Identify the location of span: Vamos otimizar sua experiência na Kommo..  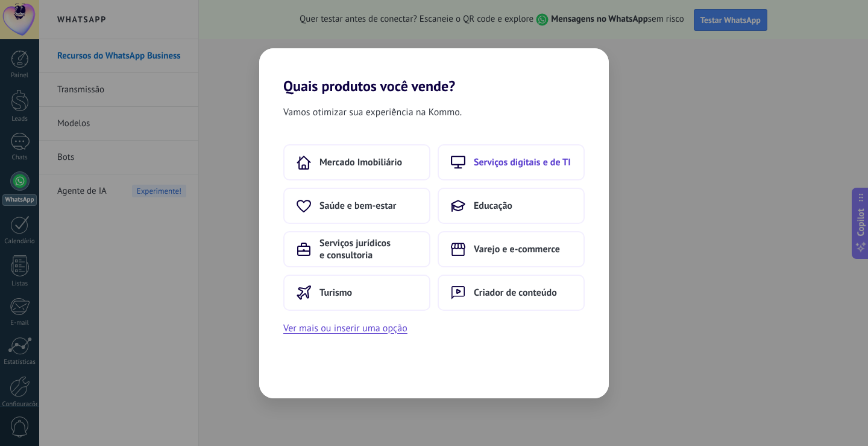
(373, 112).